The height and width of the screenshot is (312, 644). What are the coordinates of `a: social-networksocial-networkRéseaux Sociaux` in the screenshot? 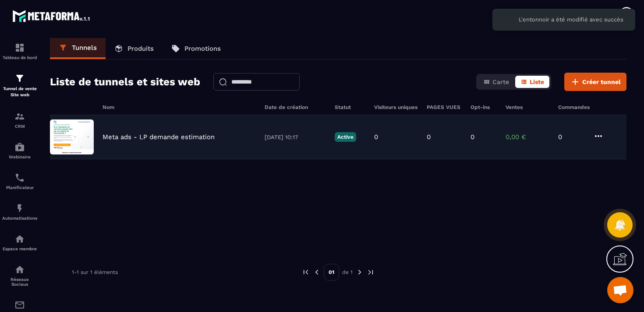 It's located at (20, 276).